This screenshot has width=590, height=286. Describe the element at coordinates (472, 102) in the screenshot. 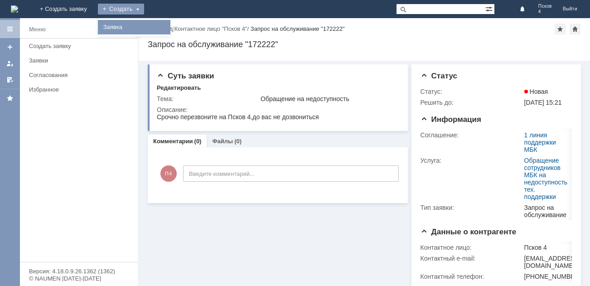

I see `div: Решить до:` at that location.